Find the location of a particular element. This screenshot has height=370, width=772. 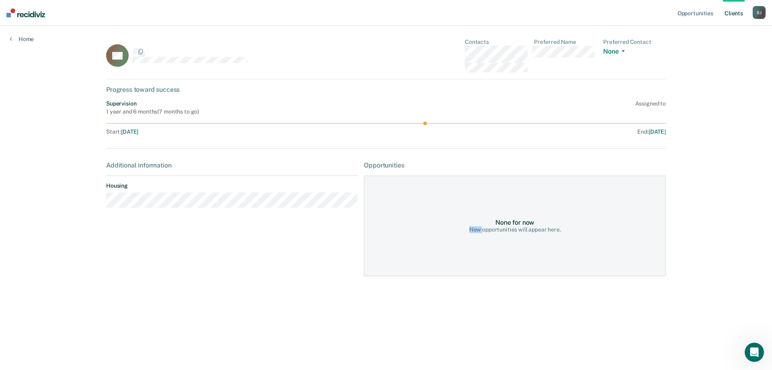

div: 1 year and 6 months ( 7 months to go ) is located at coordinates (152, 111).